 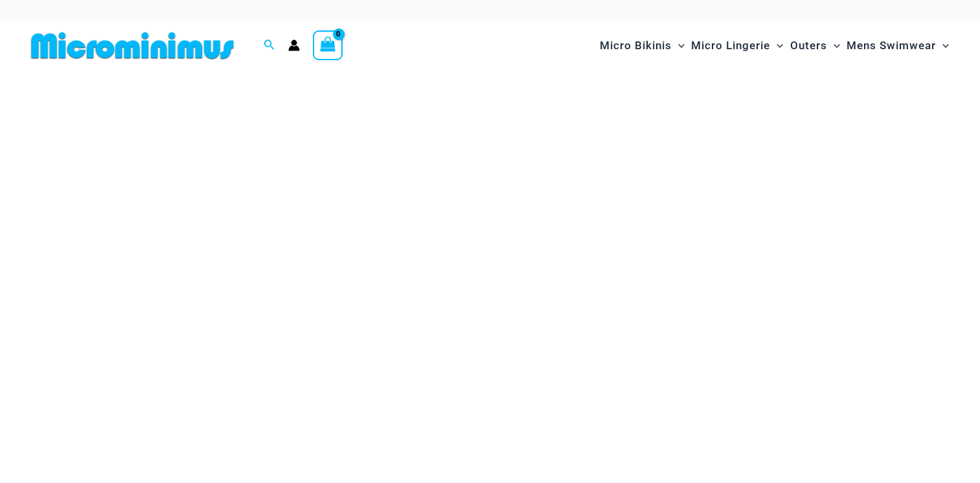 I want to click on a: Micro BikinisMenu ToggleMenu Toggle, so click(x=642, y=45).